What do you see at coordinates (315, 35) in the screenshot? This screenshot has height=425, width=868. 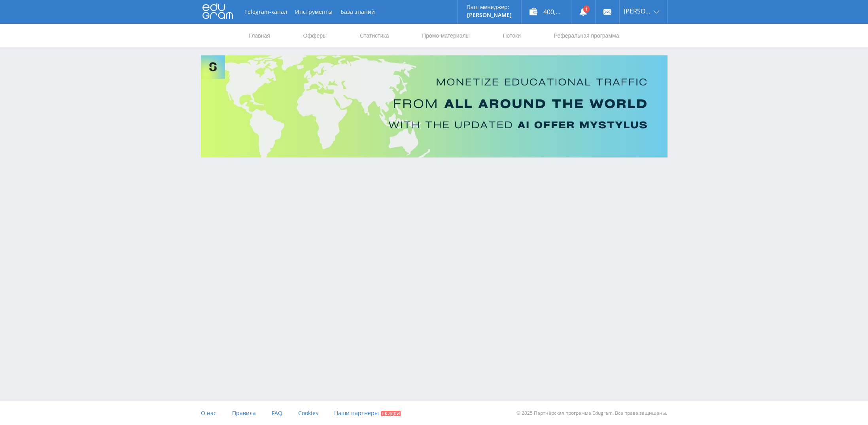 I see `a: Офферы` at bounding box center [315, 35].